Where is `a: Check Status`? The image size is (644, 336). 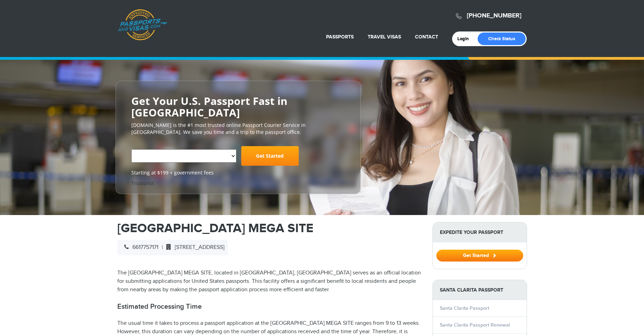 a: Check Status is located at coordinates (501, 39).